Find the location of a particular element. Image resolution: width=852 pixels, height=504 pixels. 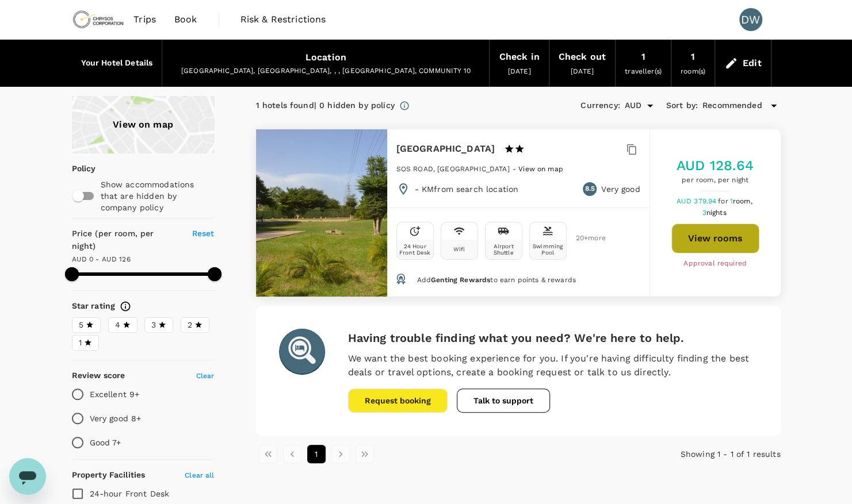

div: Check in is located at coordinates (519, 57).